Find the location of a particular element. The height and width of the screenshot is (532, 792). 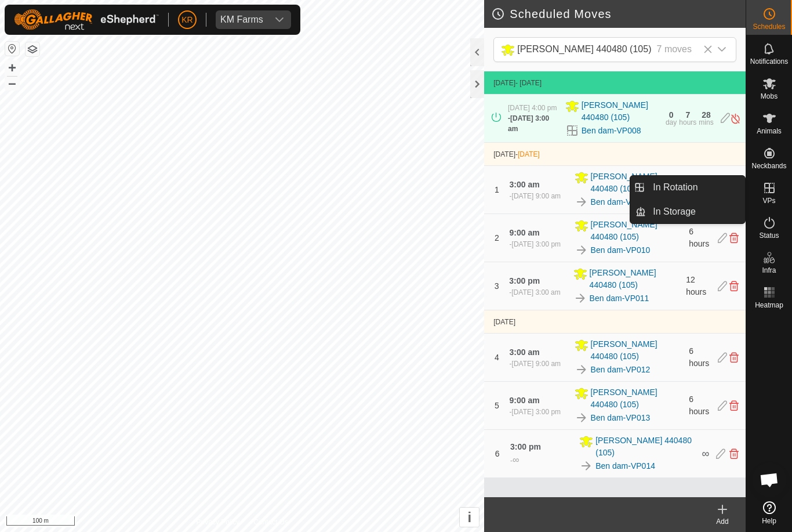

span: VPs is located at coordinates (769, 200).